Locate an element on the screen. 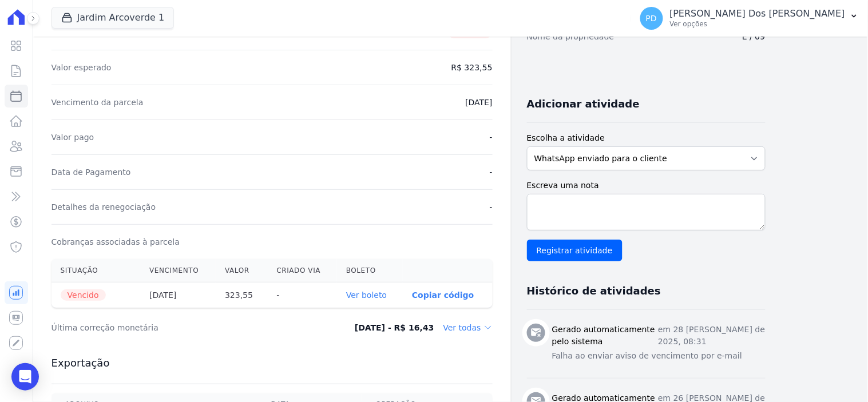 The height and width of the screenshot is (402, 868). h3: Histórico de atividades is located at coordinates (595, 291).